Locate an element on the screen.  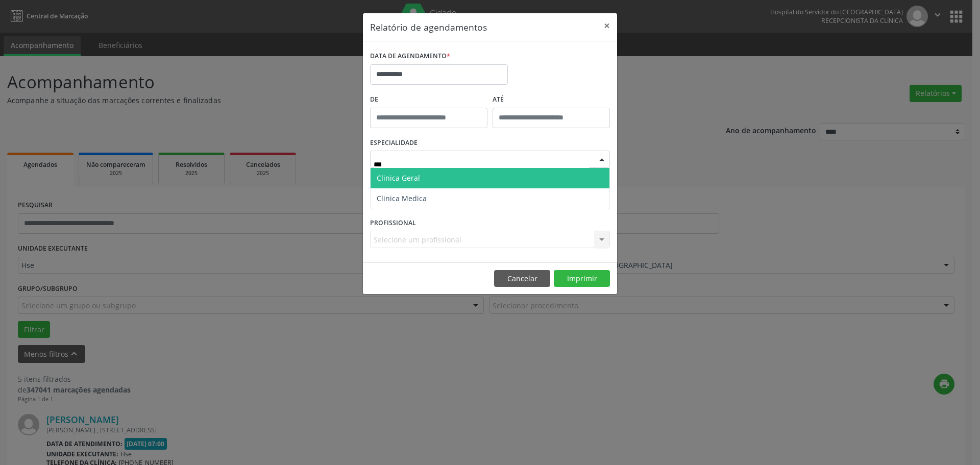
label: DATA DE AGENDAMENTO is located at coordinates (410, 56).